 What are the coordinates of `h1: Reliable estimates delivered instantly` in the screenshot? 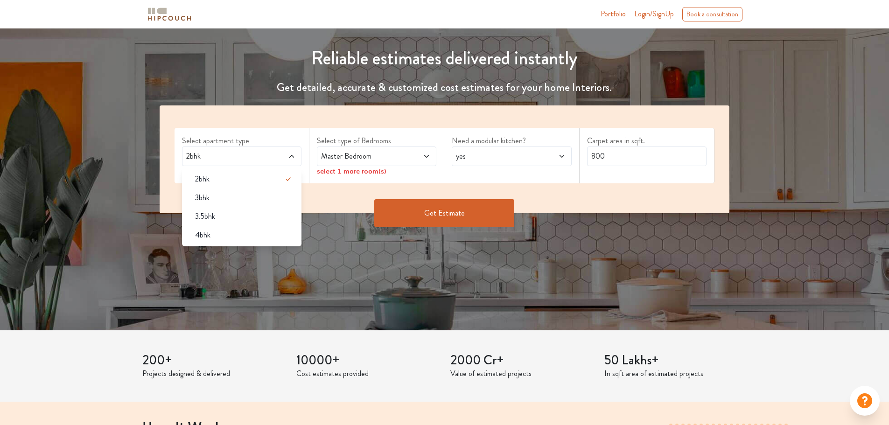 It's located at (445, 58).